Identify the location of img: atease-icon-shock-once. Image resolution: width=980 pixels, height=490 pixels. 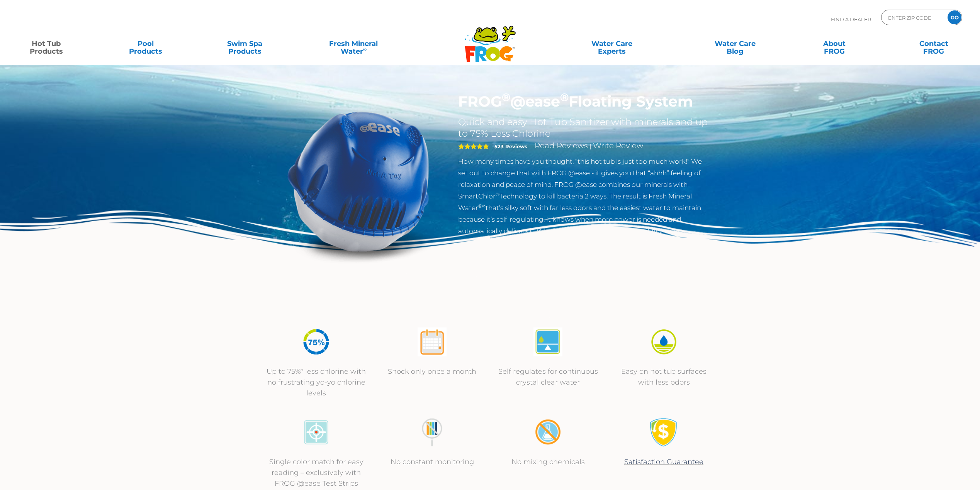
(432, 342).